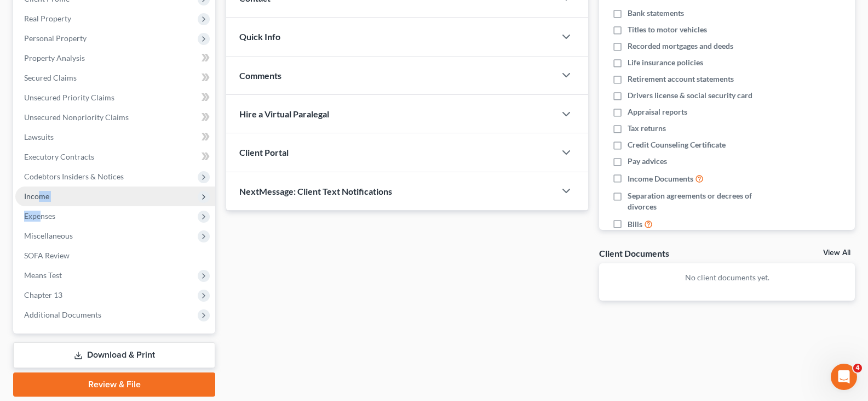 The height and width of the screenshot is (401, 868). I want to click on span: Quick Info, so click(260, 36).